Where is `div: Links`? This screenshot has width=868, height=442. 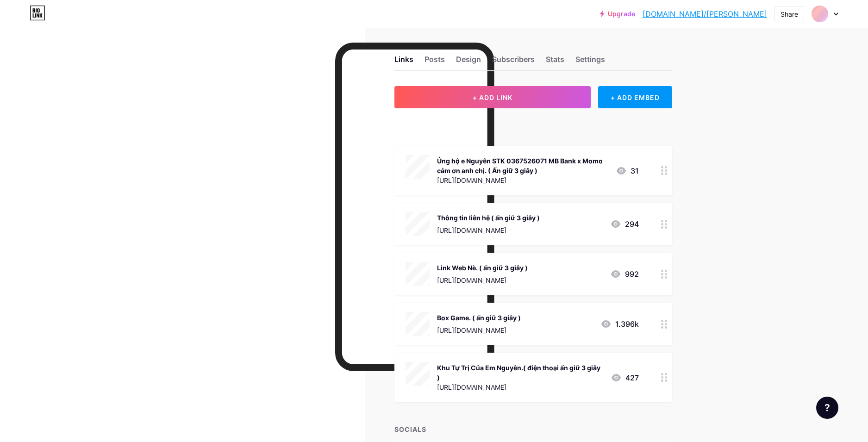
div: Links is located at coordinates (404, 62).